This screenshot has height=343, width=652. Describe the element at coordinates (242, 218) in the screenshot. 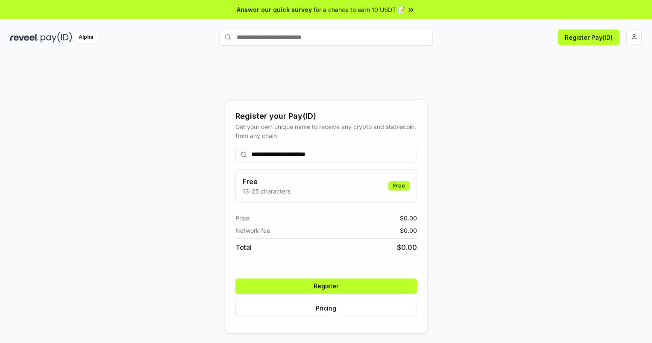

I see `span: Price` at that location.